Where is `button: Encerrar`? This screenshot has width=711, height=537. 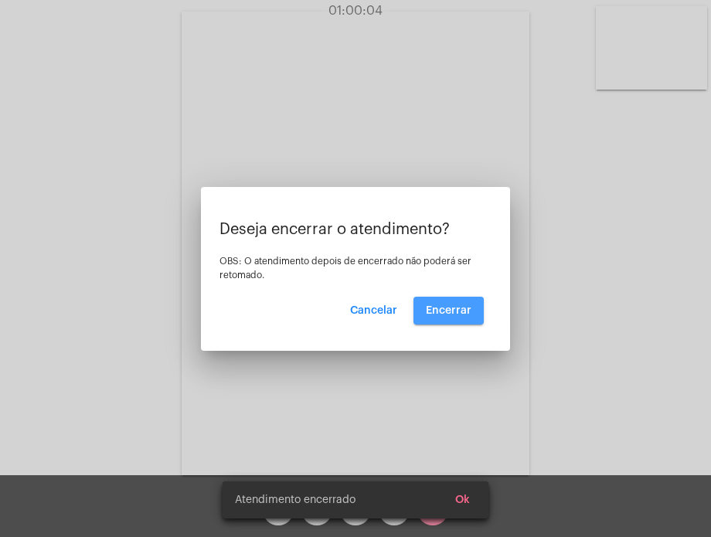 button: Encerrar is located at coordinates (448, 311).